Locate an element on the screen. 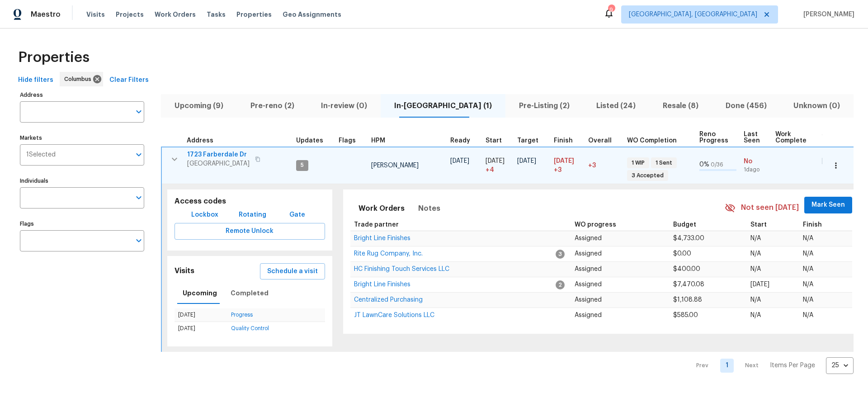 The width and height of the screenshot is (868, 412). a: JT LawnCare Solutions LLC is located at coordinates (394, 315).